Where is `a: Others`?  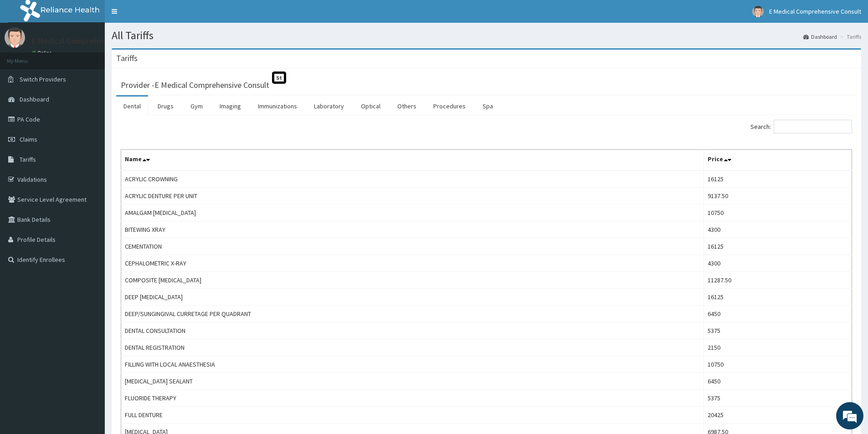
a: Others is located at coordinates (407, 106).